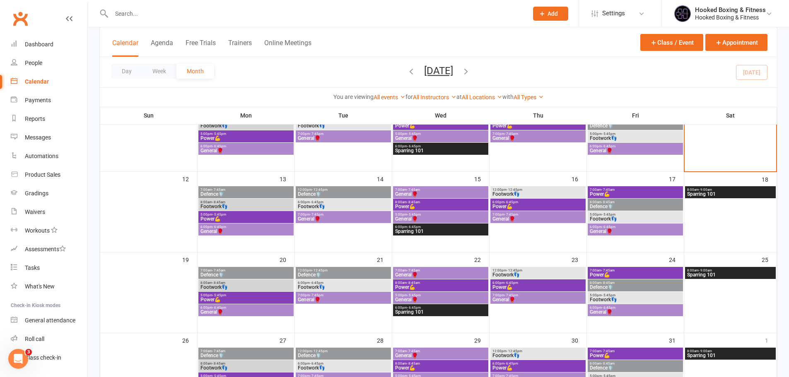  What do you see at coordinates (49, 249) in the screenshot?
I see `a: Assessments` at bounding box center [49, 249].